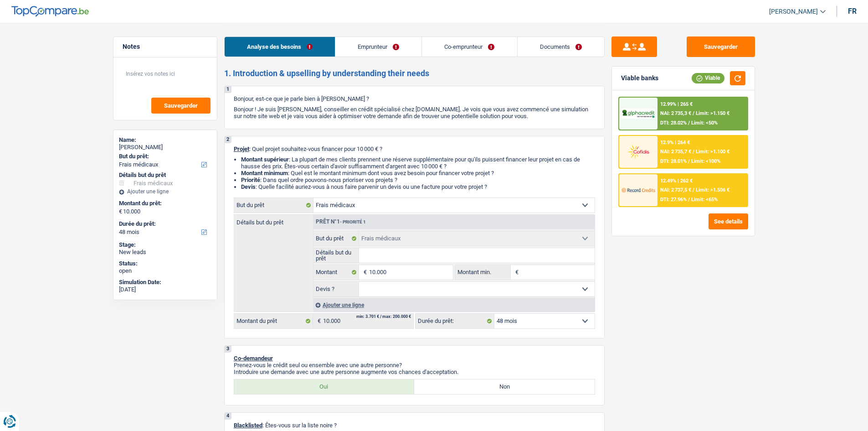 This screenshot has width=868, height=431. I want to click on strong: Montant minimum, so click(264, 173).